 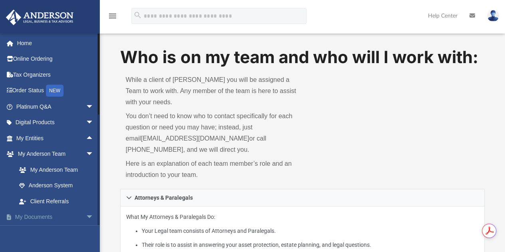 What do you see at coordinates (303, 57) in the screenshot?
I see `h1: Who is on my team and who will I work with:` at bounding box center [303, 57].